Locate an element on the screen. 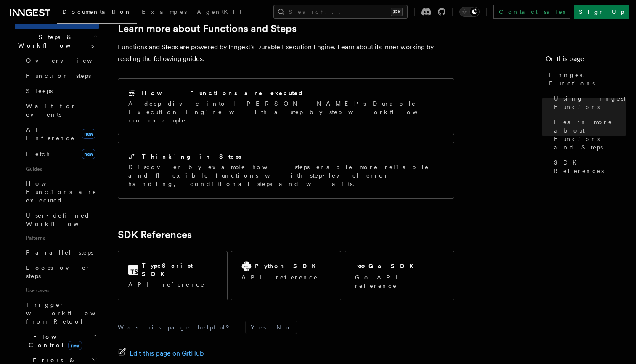  p: Discover by example how steps enable more reliable and flexible functions with step-level error h... is located at coordinates (286, 175).